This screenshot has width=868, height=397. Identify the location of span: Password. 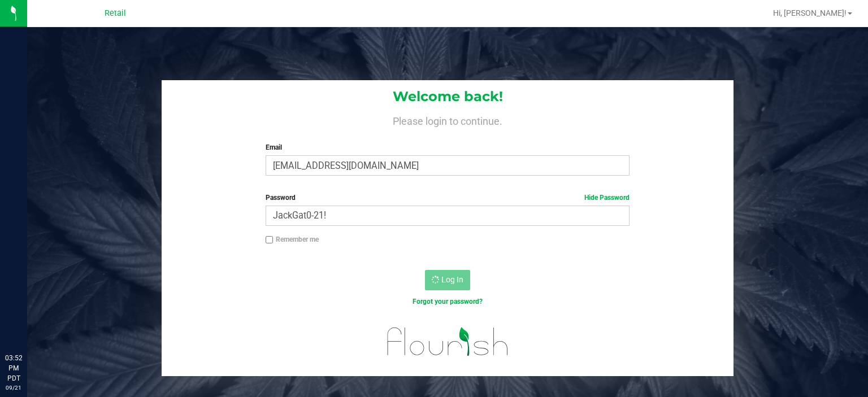
(280, 198).